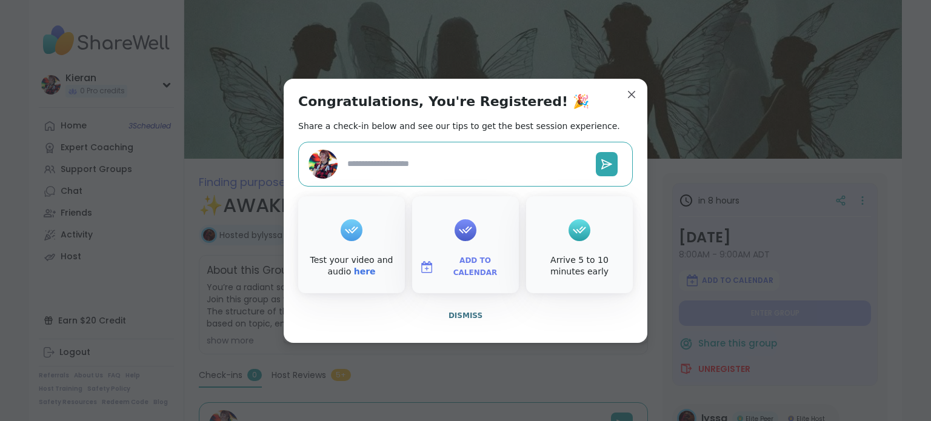 This screenshot has width=931, height=421. What do you see at coordinates (459, 126) in the screenshot?
I see `h2: Share a check-in below and see our tips to get the best session experience.` at bounding box center [459, 126].